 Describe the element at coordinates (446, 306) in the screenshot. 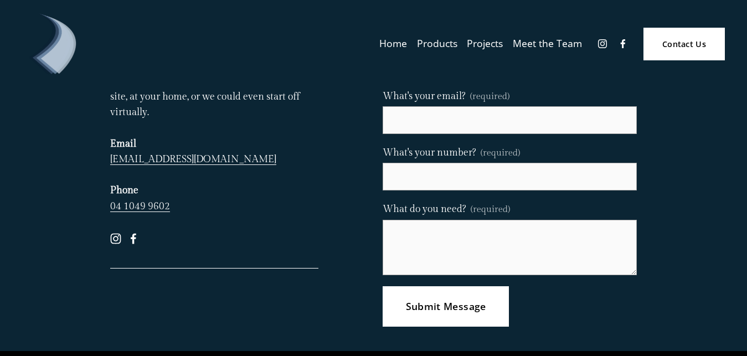

I see `span: Submit Message` at that location.